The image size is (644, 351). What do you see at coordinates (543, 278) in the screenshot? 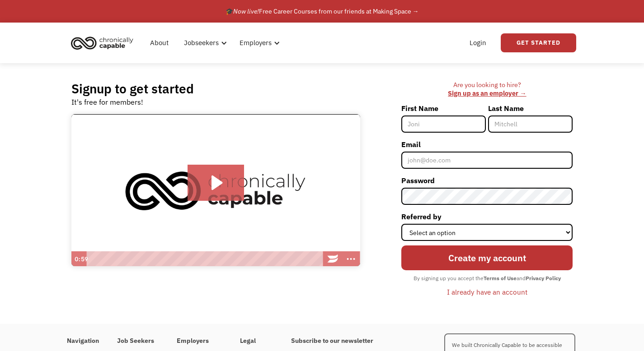
I see `strong: Privacy Policy` at bounding box center [543, 278].